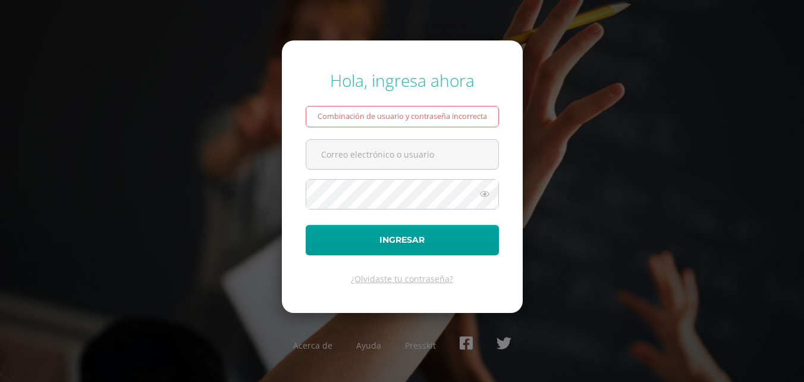  What do you see at coordinates (313, 345) in the screenshot?
I see `a: Acerca de` at bounding box center [313, 345].